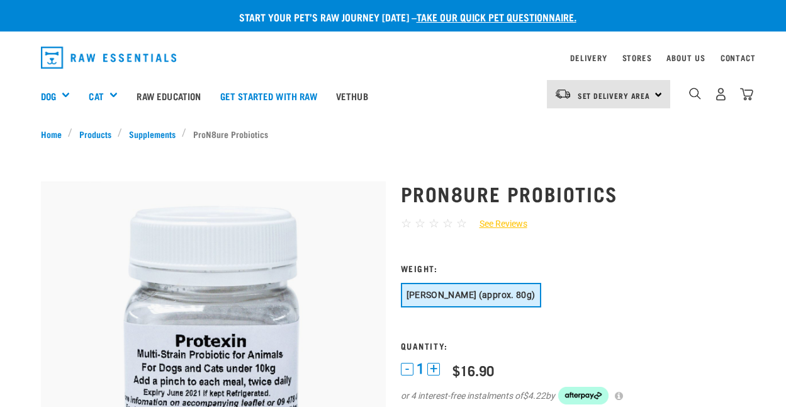 The width and height of the screenshot is (786, 407). I want to click on h3: Quantity:, so click(573, 345).